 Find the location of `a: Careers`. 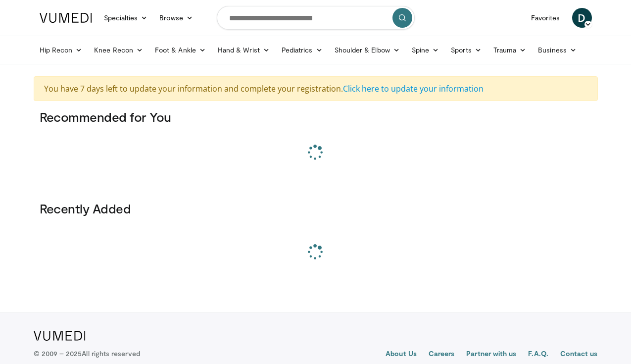

a: Careers is located at coordinates (441, 354).